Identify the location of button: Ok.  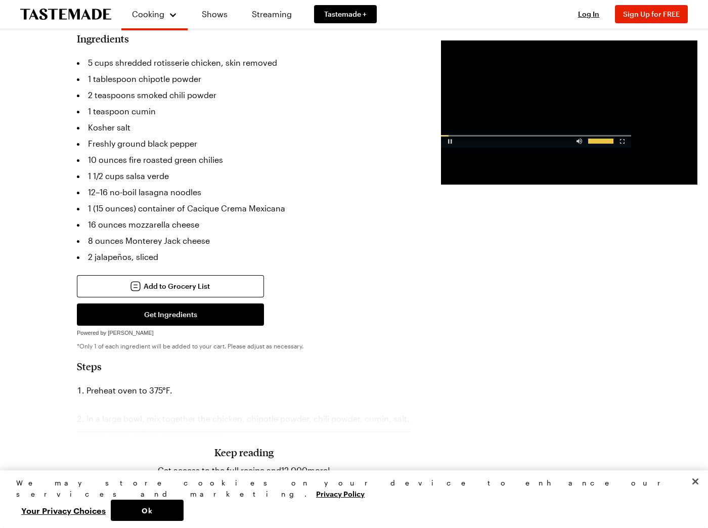
(147, 510).